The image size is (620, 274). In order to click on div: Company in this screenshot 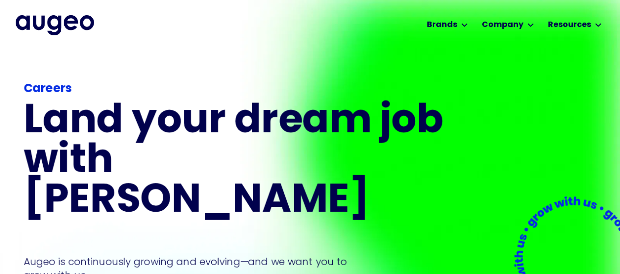, I will do `click(502, 25)`.